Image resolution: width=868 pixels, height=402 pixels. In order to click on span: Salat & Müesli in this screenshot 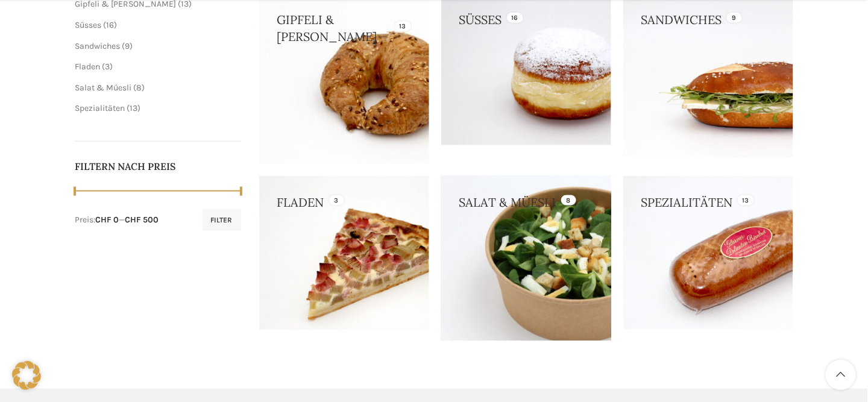, I will do `click(103, 88)`.